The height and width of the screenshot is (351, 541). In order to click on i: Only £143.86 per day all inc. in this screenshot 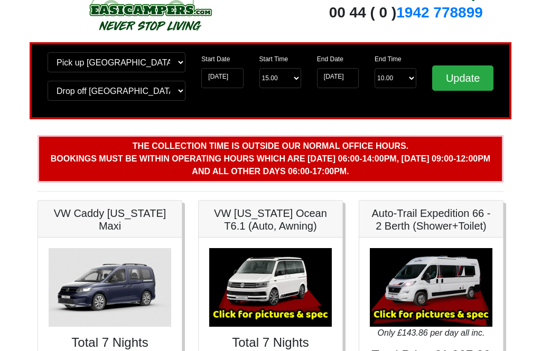, I will do `click(431, 333)`.